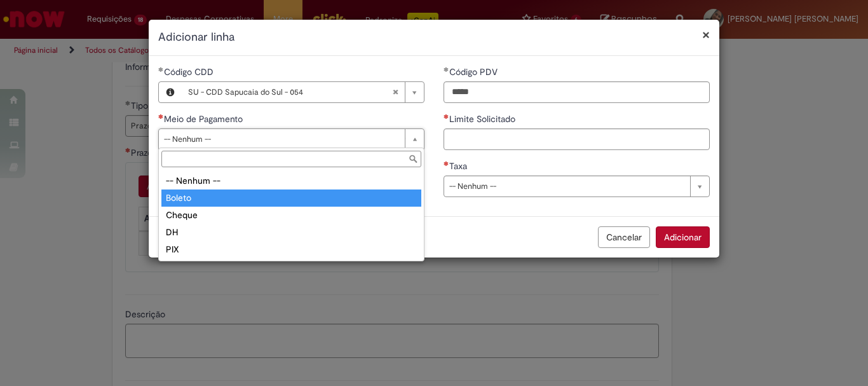 This screenshot has height=386, width=868. What do you see at coordinates (291, 232) in the screenshot?
I see `div: DH` at bounding box center [291, 232].